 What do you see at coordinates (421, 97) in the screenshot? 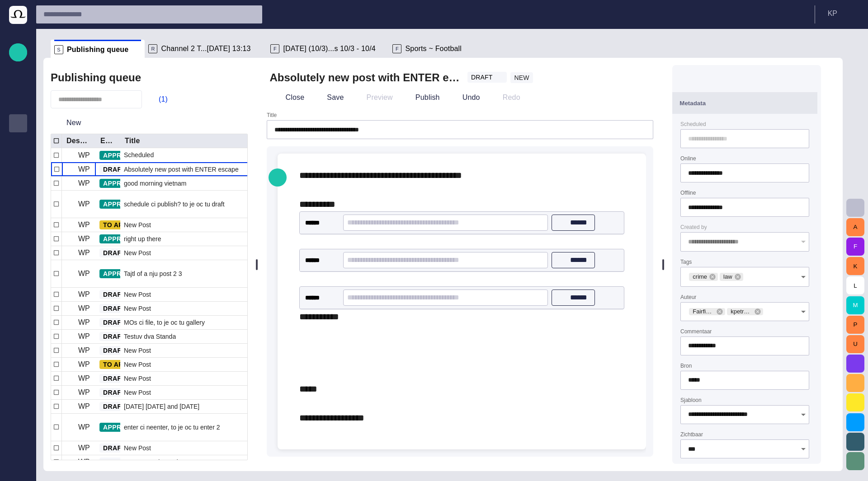
I see `button: Publish` at bounding box center [421, 97].